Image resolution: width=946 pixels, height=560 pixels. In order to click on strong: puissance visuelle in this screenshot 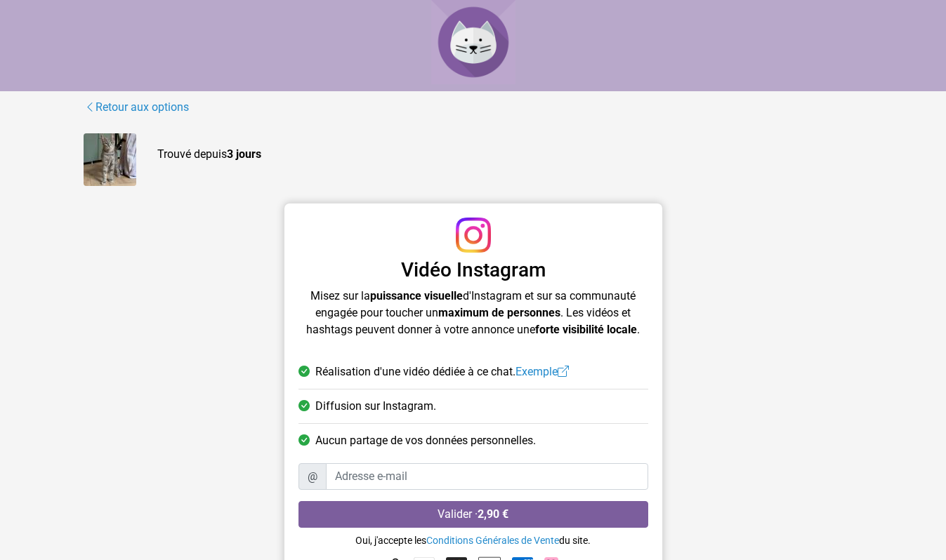, I will do `click(417, 295)`.